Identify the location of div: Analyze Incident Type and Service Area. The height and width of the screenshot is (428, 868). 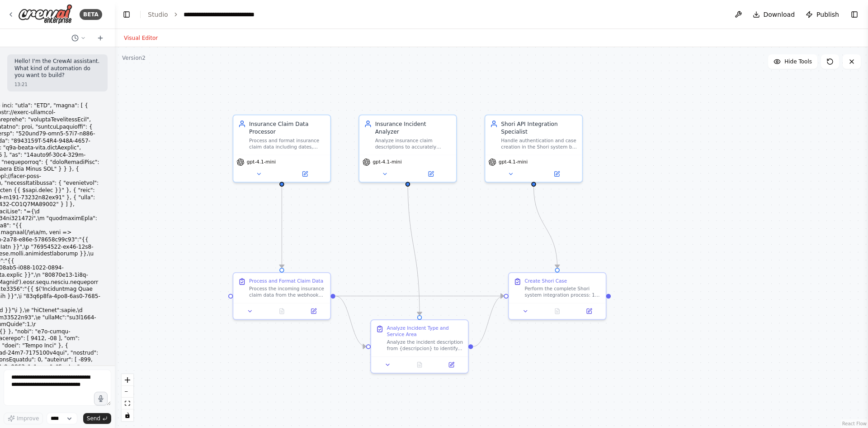
(425, 332).